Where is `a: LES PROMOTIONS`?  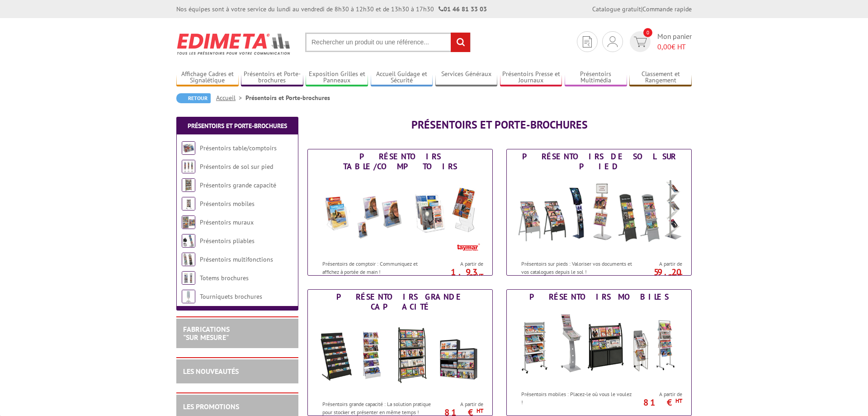
a: LES PROMOTIONS is located at coordinates (211, 406).